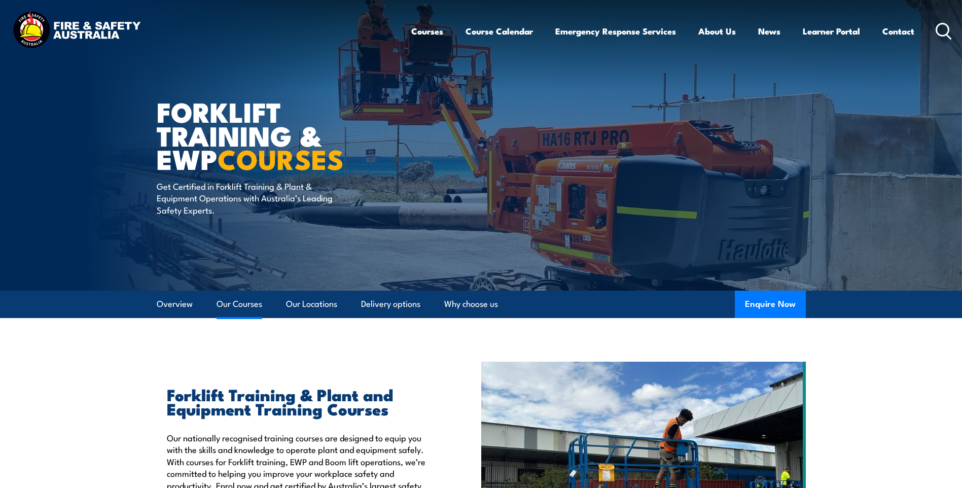 The width and height of the screenshot is (962, 488). I want to click on a: Overview, so click(175, 304).